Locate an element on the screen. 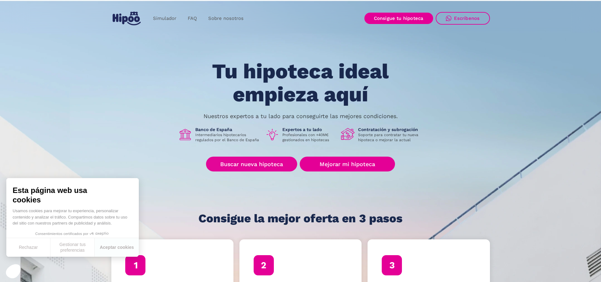 This screenshot has height=282, width=601. a: Escríbenos is located at coordinates (463, 18).